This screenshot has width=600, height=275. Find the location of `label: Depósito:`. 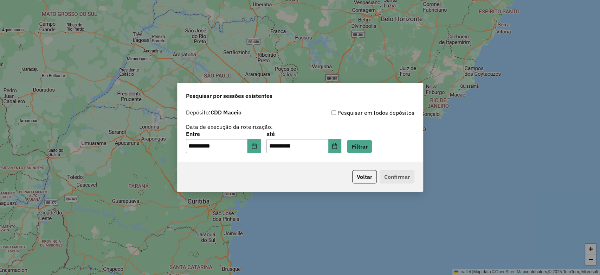

label: Depósito: is located at coordinates (214, 112).